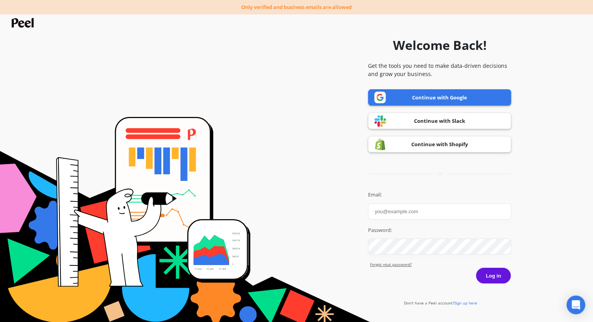  I want to click on img: Shopify logo, so click(380, 144).